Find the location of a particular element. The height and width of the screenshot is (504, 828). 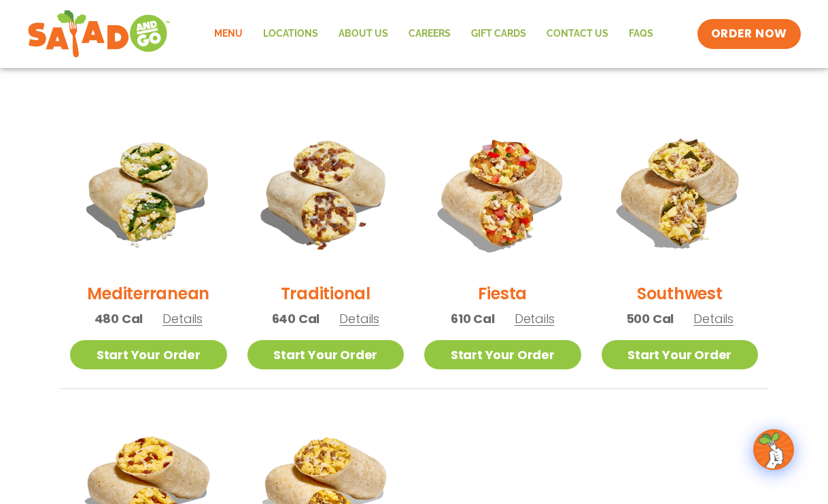

img: Product photo for Fiesta is located at coordinates (502, 193).